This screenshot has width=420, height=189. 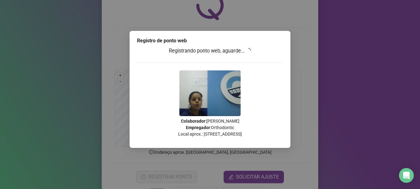 I want to click on div: Registro de ponto web, so click(x=210, y=41).